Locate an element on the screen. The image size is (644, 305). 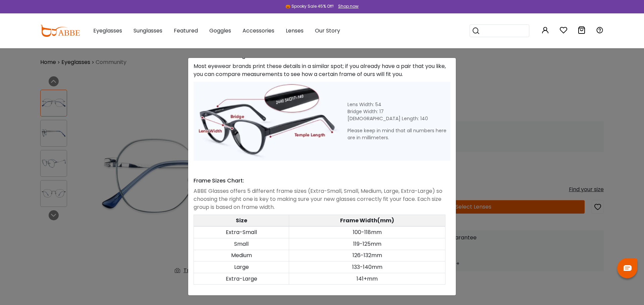
td: 133-140mm is located at coordinates (367, 267).